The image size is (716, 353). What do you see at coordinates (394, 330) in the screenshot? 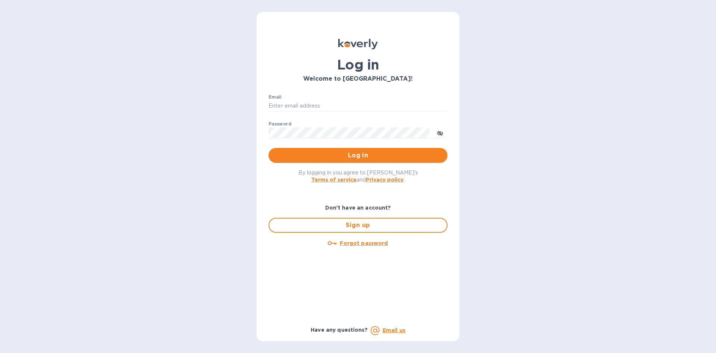
I see `b: Email us` at bounding box center [394, 330].